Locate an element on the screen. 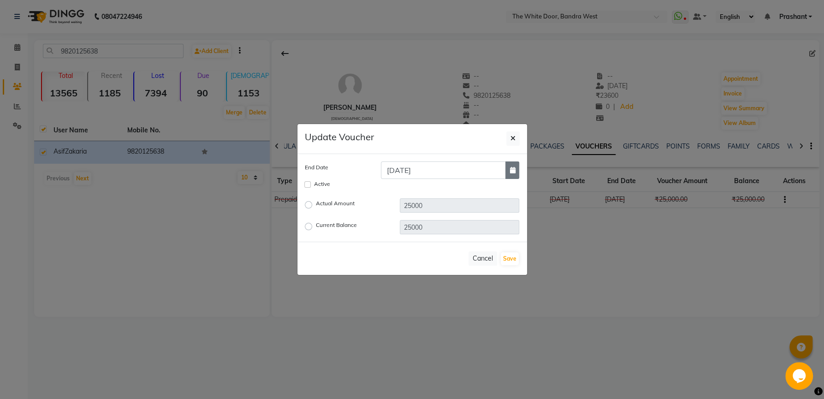  h5: Update Voucher is located at coordinates (339, 137).